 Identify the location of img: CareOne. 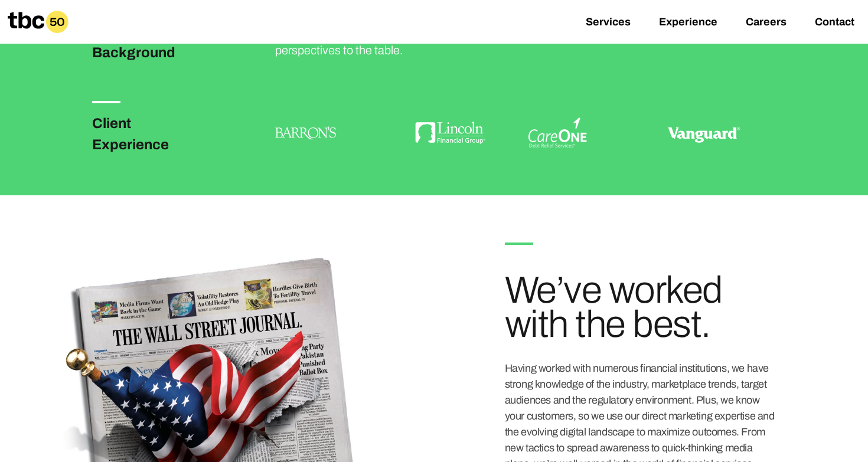
(558, 133).